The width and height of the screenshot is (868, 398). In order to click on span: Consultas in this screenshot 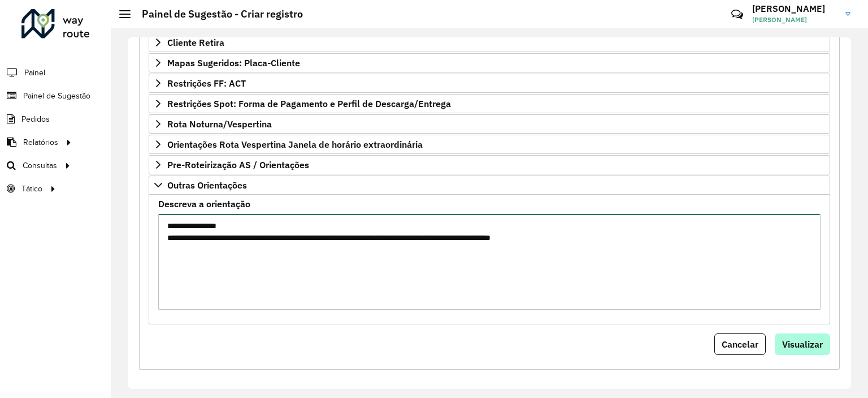, I will do `click(40, 165)`.